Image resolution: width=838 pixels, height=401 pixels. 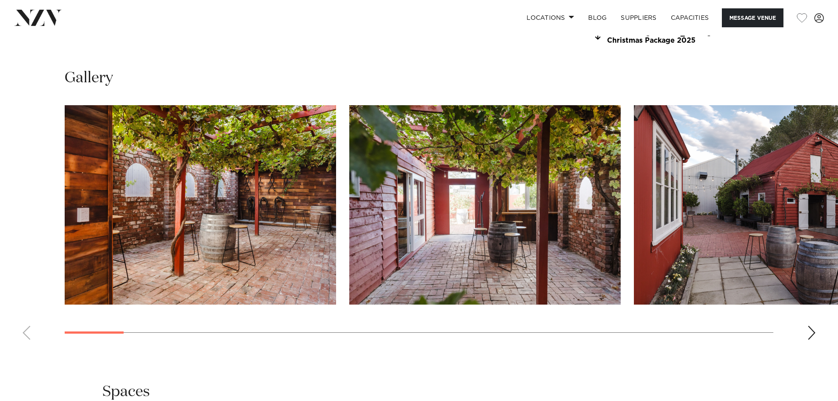 I want to click on a: SUPPLIERS, so click(x=638, y=18).